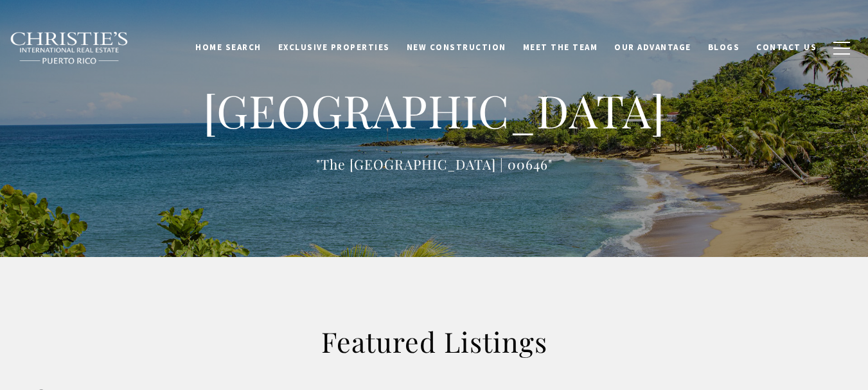 Image resolution: width=868 pixels, height=390 pixels. I want to click on span: Our Advantage, so click(653, 47).